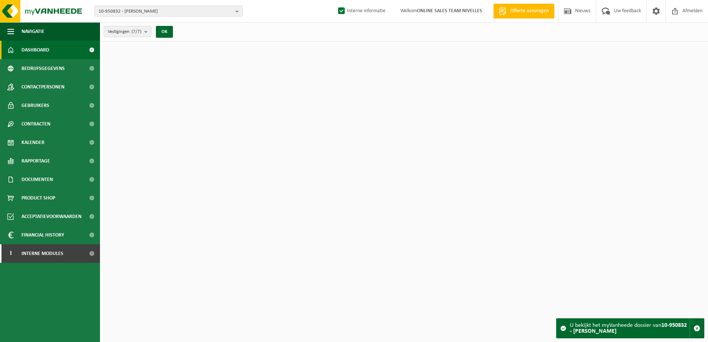 This screenshot has width=708, height=342. Describe the element at coordinates (529, 11) in the screenshot. I see `span: Offerte aanvragen` at that location.